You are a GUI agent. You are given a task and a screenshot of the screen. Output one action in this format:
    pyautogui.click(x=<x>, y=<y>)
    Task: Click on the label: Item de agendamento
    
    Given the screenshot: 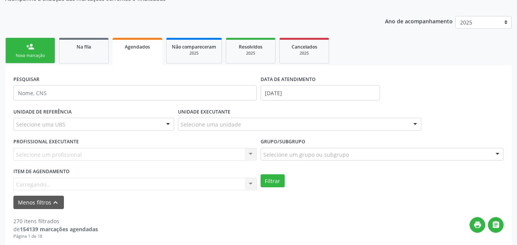 What is the action you would take?
    pyautogui.click(x=41, y=172)
    